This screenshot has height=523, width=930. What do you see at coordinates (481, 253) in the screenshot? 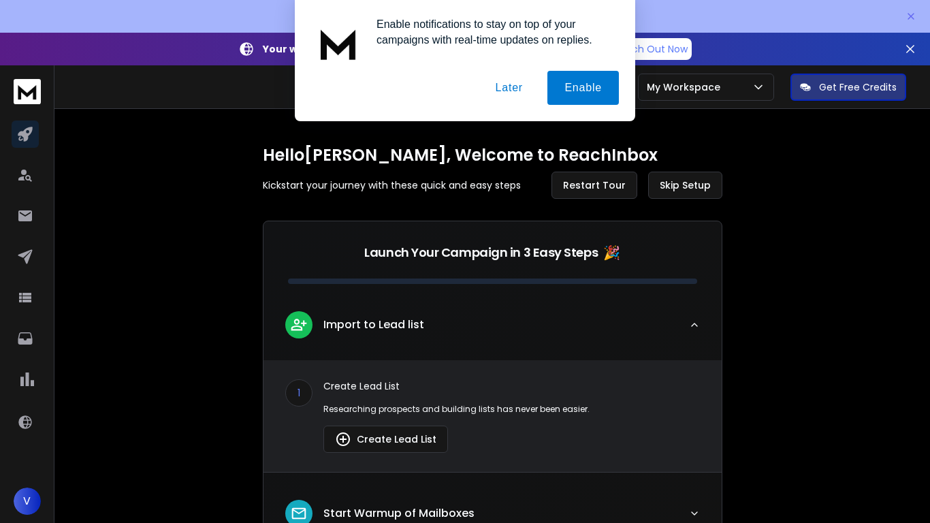
I see `p: Launch Your Campaign in 3 Easy Steps` at bounding box center [481, 253].